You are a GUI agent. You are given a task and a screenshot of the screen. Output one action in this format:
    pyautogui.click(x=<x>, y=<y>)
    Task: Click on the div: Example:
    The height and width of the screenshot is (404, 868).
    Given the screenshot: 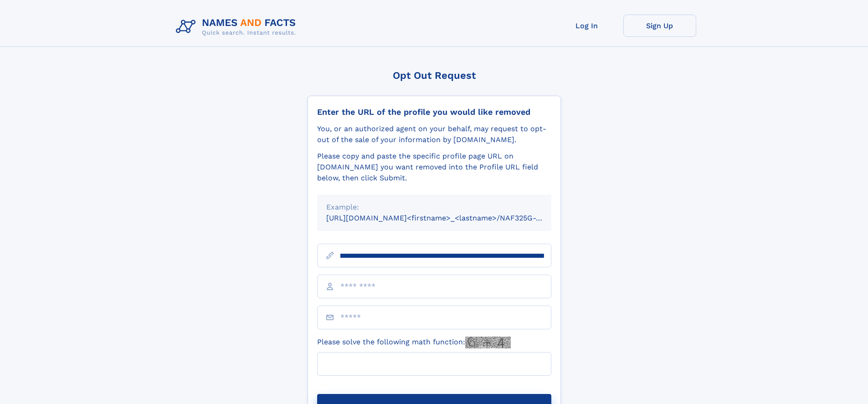 What is the action you would take?
    pyautogui.click(x=434, y=207)
    